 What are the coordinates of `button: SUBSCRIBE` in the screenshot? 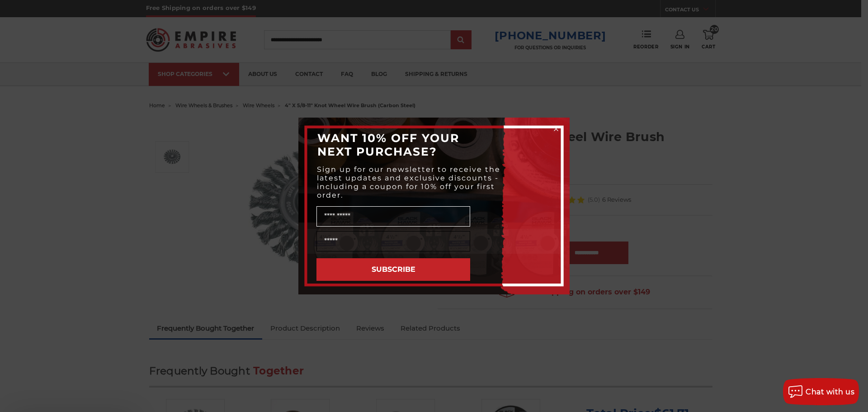 It's located at (393, 269).